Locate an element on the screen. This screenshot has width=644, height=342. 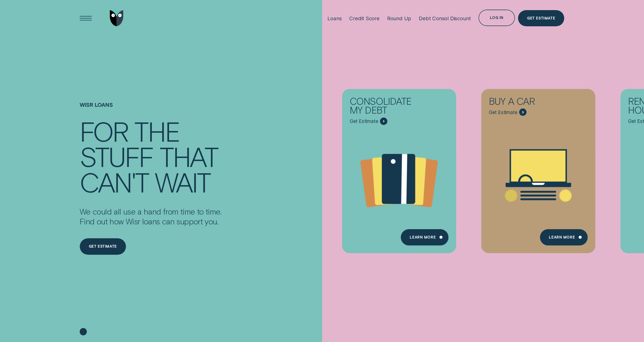
h4: For the stuff that can't wait is located at coordinates (151, 156).